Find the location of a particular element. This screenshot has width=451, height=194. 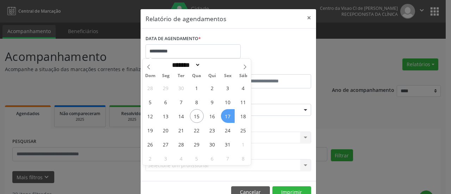

span: Outubro 2, 2025 is located at coordinates (212, 88).